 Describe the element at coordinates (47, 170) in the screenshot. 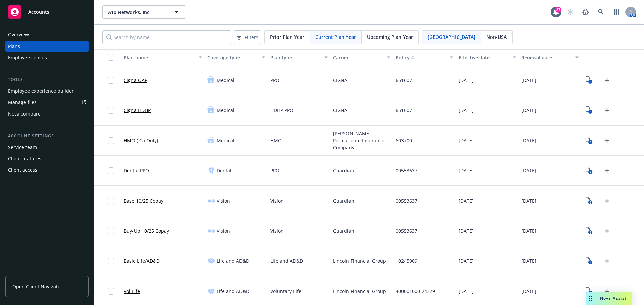

I see `a: Client access` at that location.